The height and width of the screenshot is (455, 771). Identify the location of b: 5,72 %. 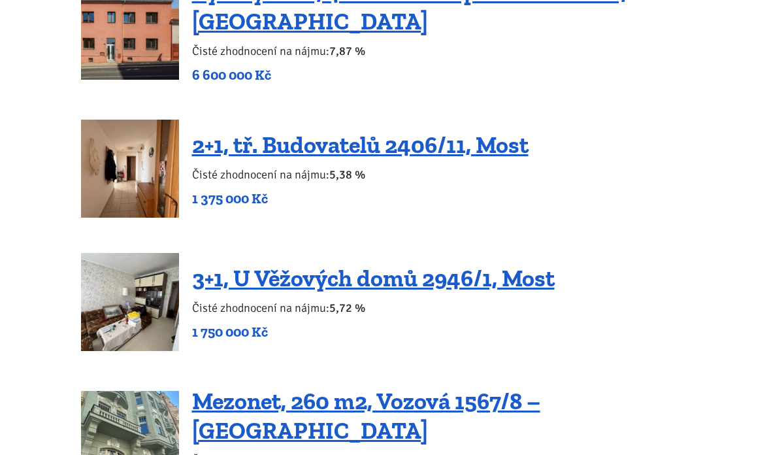
(347, 308).